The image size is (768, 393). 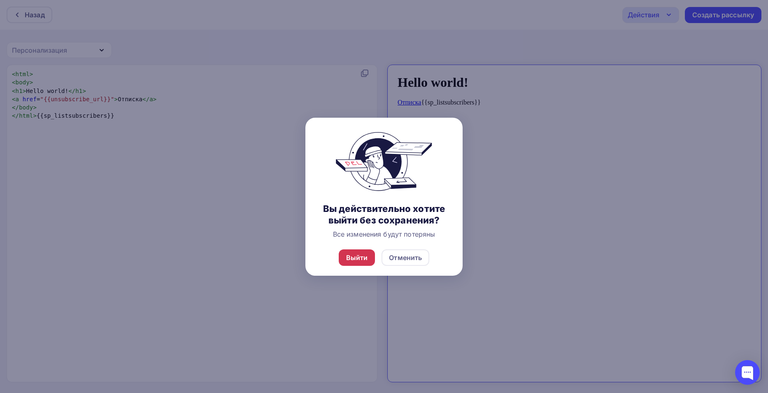 What do you see at coordinates (406, 258) in the screenshot?
I see `div: Отменить` at bounding box center [406, 258].